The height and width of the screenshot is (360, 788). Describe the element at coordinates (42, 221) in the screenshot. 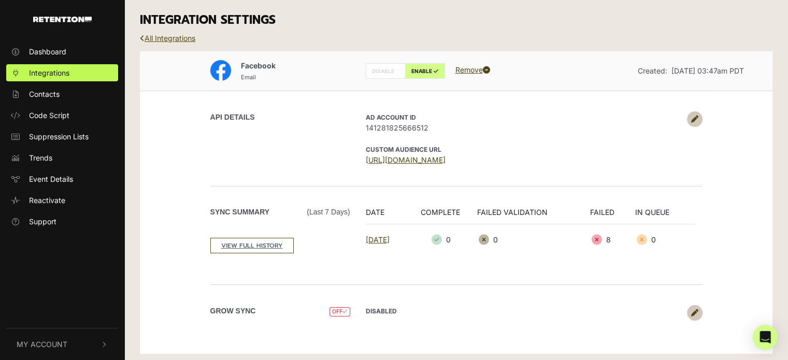

I see `span: Support` at that location.